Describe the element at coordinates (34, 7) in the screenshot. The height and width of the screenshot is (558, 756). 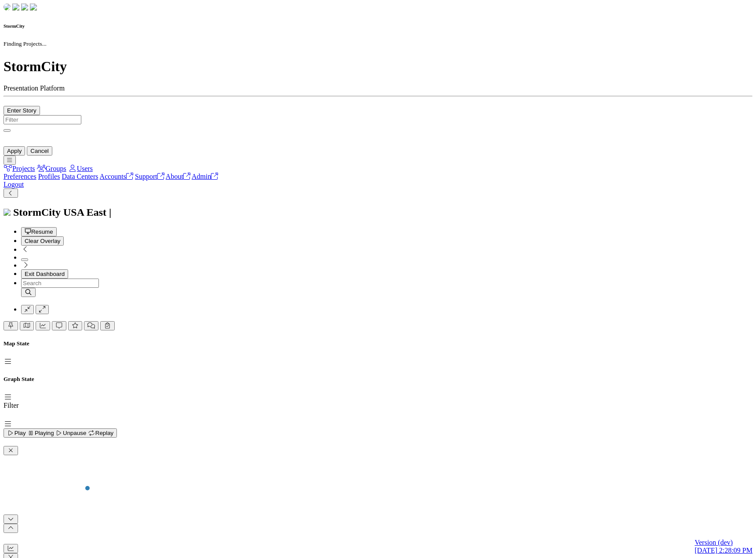
I see `img: chi-fish-blink.png` at that location.